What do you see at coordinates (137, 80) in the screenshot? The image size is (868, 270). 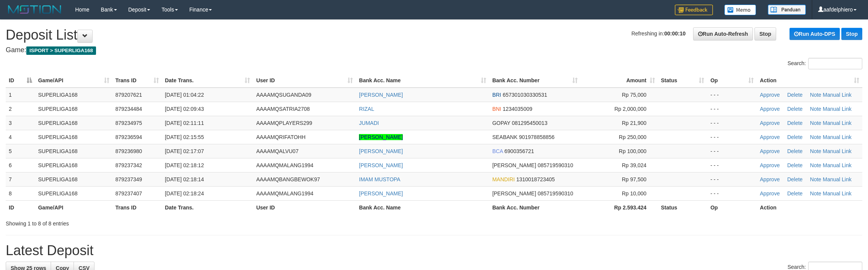 I see `th: Trans ID: activate to sort column ascending` at bounding box center [137, 80].